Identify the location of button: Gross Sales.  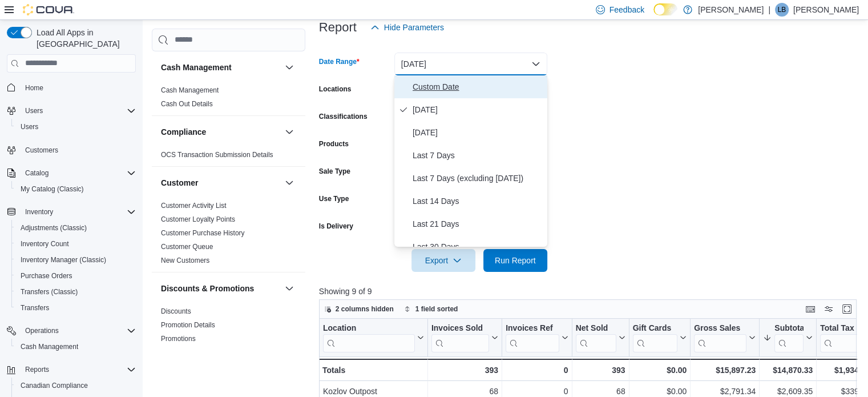
(725, 337).